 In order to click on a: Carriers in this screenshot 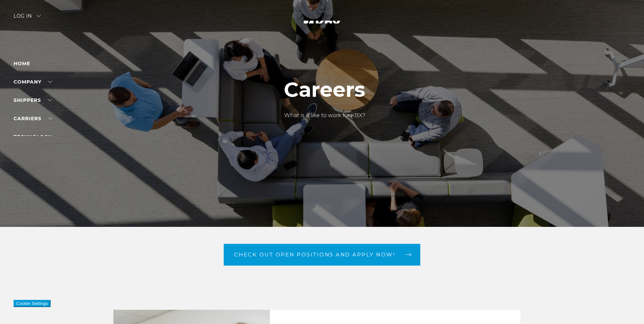, I will do `click(33, 118)`.